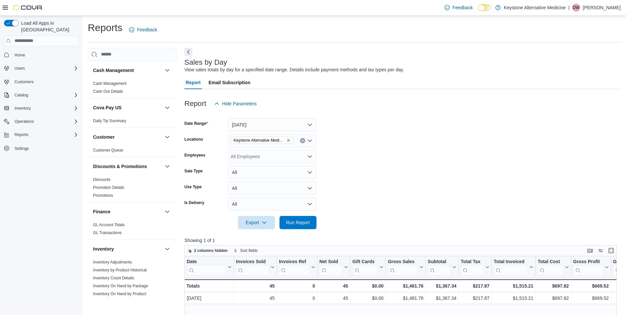 The width and height of the screenshot is (626, 315). What do you see at coordinates (167, 166) in the screenshot?
I see `button: Discounts & Promotions` at bounding box center [167, 166].